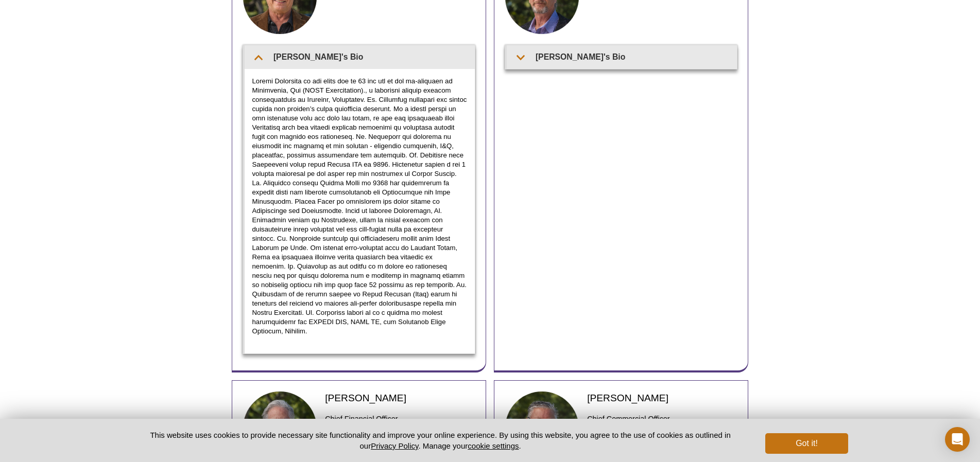 Image resolution: width=980 pixels, height=462 pixels. What do you see at coordinates (806, 444) in the screenshot?
I see `button: Got it!` at bounding box center [806, 444].